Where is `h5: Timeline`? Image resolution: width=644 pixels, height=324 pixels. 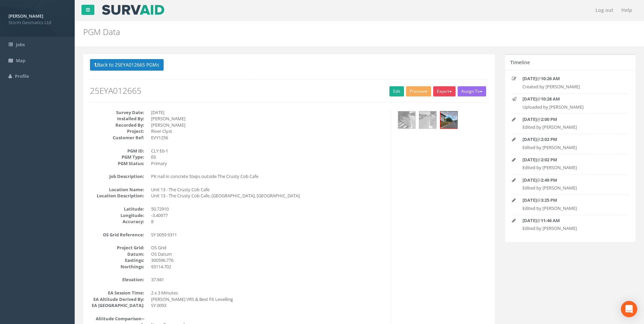
h5: Timeline is located at coordinates (520, 62).